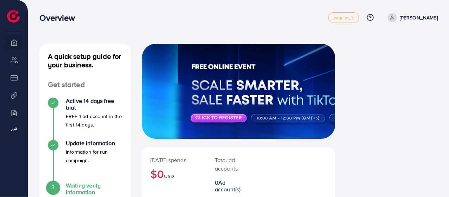 This screenshot has width=449, height=197. Describe the element at coordinates (13, 16) in the screenshot. I see `img: logo` at that location.